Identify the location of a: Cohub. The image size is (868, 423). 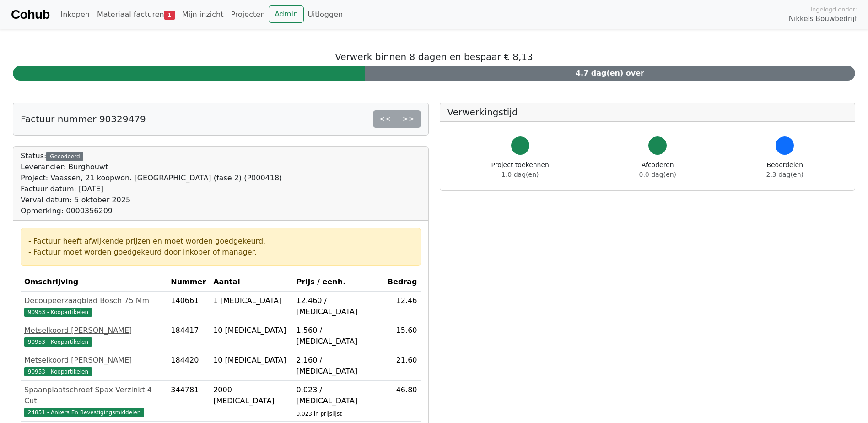
(30, 14).